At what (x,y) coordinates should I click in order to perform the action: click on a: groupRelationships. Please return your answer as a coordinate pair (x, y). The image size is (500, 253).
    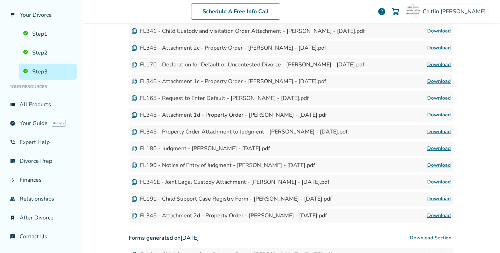
    Looking at the image, I should click on (41, 199).